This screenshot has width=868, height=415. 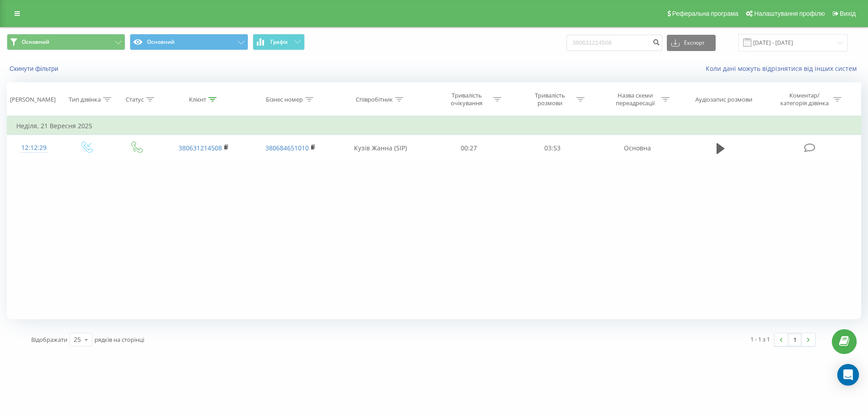 I want to click on a: 380684651010, so click(x=287, y=148).